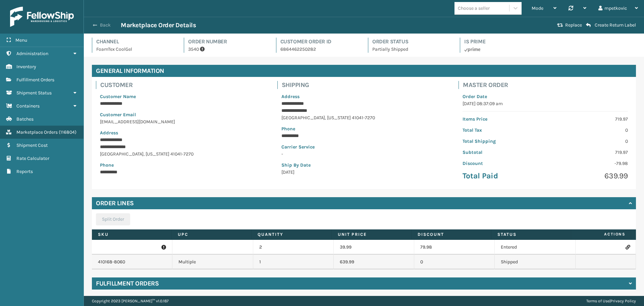 Image resolution: width=644 pixels, height=306 pixels. What do you see at coordinates (136, 42) in the screenshot?
I see `h4: Channel` at bounding box center [136, 42].